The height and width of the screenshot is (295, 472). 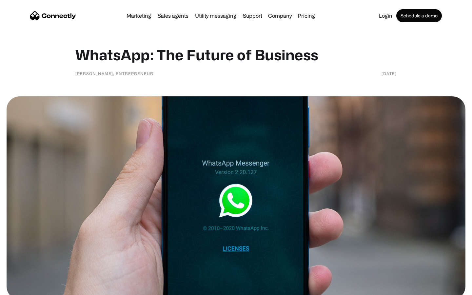 I want to click on a: Schedule a demo, so click(x=419, y=16).